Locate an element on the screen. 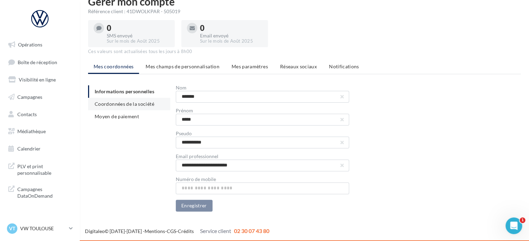  span: Campagnes DataOnDemand is located at coordinates (44, 192).